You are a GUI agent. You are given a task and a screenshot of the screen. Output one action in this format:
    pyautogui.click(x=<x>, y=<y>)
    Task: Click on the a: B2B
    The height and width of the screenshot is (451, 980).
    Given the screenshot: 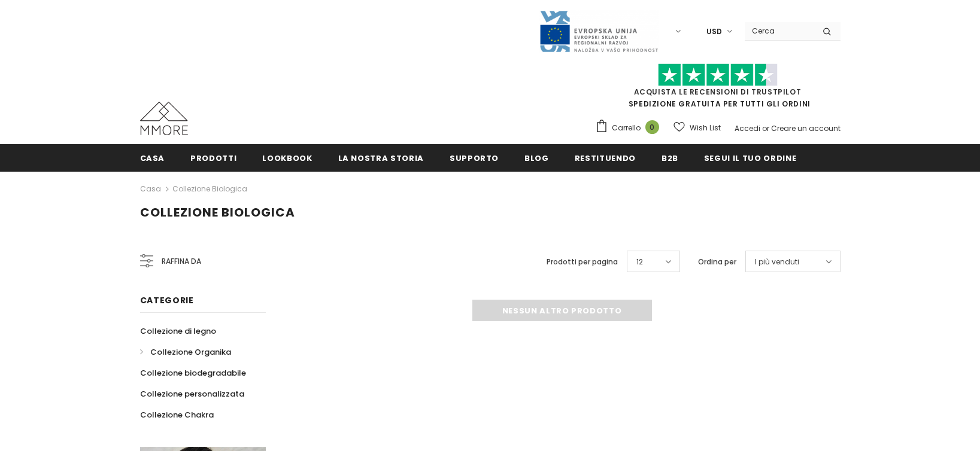 What is the action you would take?
    pyautogui.click(x=670, y=157)
    